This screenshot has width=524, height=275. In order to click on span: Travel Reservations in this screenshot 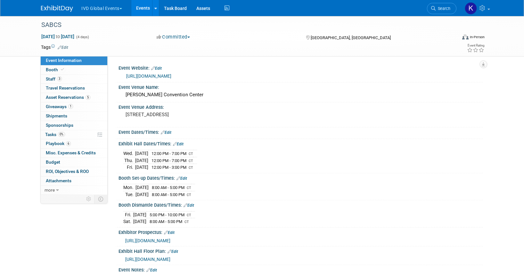, I will do `click(65, 88)`.